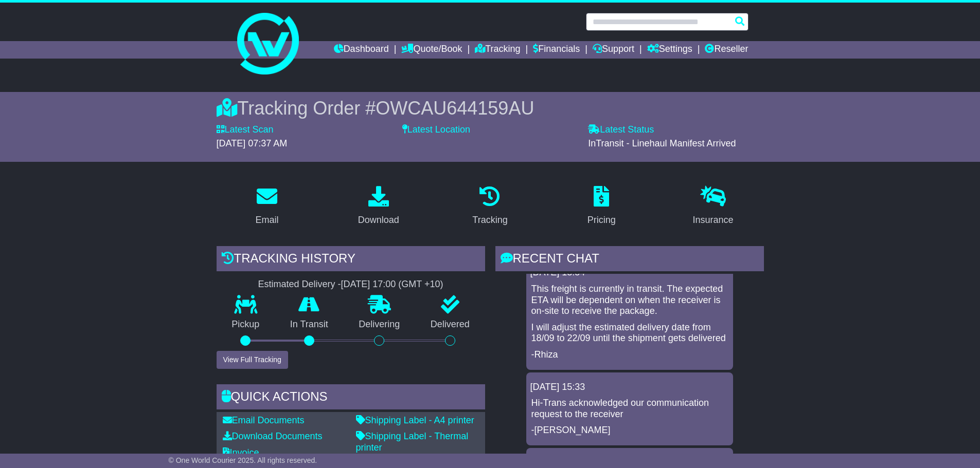 Image resolution: width=980 pixels, height=468 pixels. I want to click on a: Quote/Book, so click(432, 50).